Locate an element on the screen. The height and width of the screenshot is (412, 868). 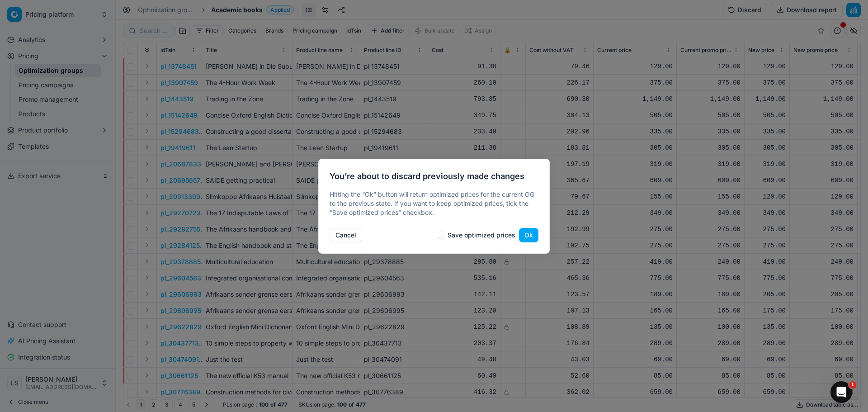
input: Save optimized prices is located at coordinates (440, 235).